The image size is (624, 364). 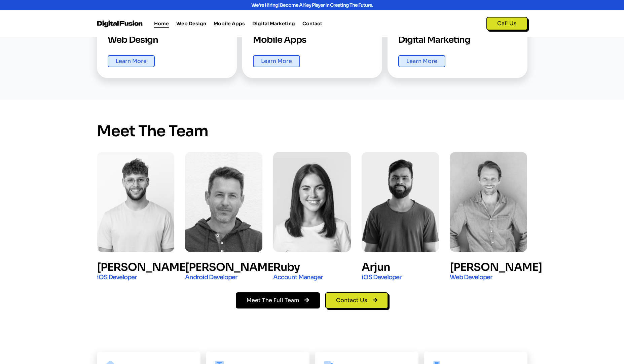 What do you see at coordinates (312, 24) in the screenshot?
I see `a: Contact` at bounding box center [312, 24].